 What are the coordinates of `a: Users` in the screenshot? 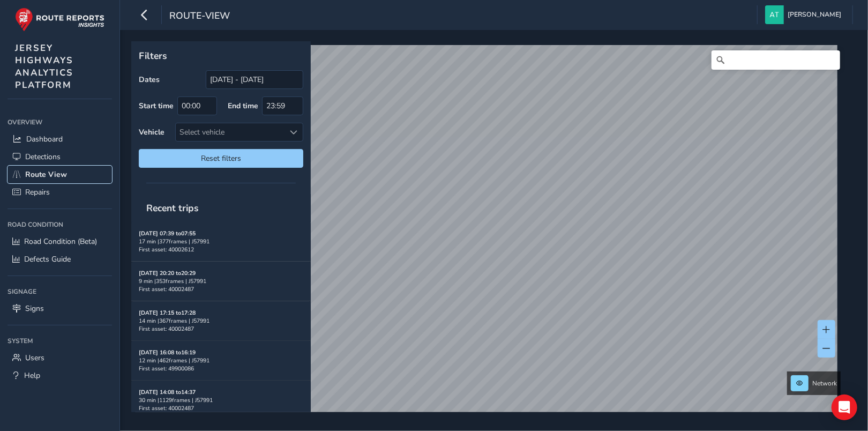 It's located at (59, 358).